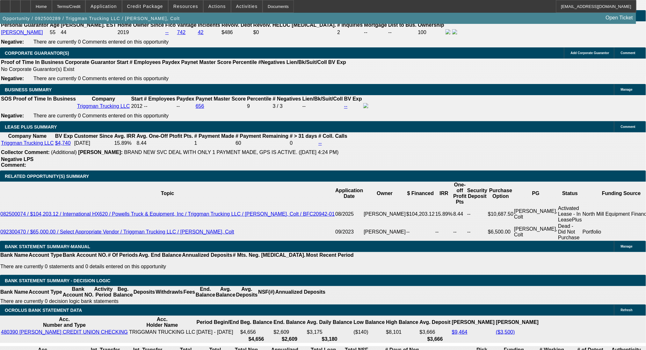  Describe the element at coordinates (90, 62) in the screenshot. I see `b: Corporate Guarantor` at that location.